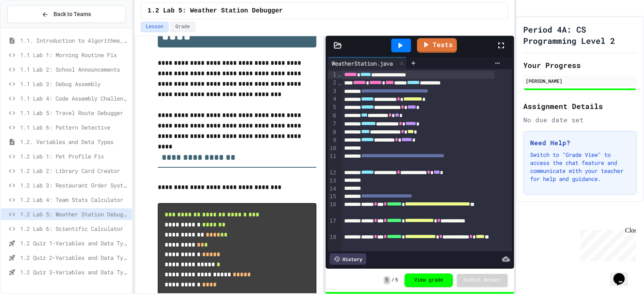  Describe the element at coordinates (482, 281) in the screenshot. I see `span: Submit Answer` at that location.